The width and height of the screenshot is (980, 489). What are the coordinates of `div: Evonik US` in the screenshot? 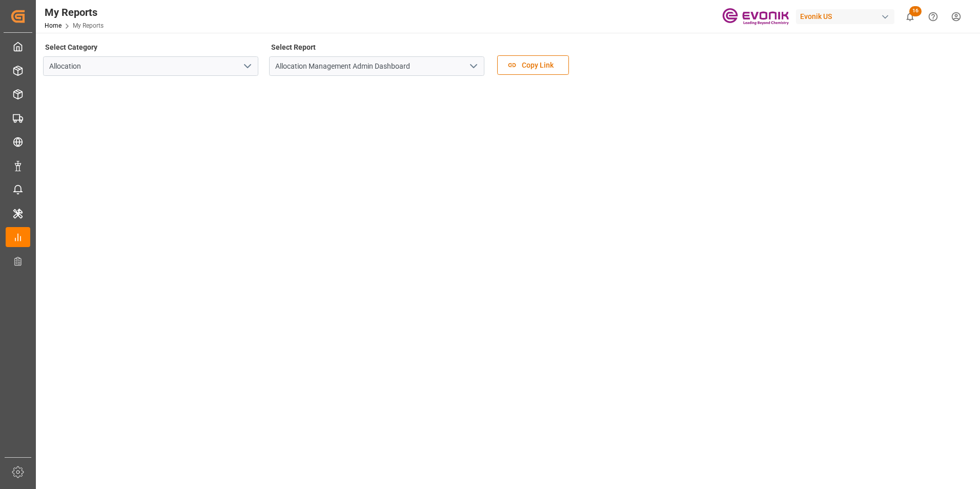 It's located at (845, 17).